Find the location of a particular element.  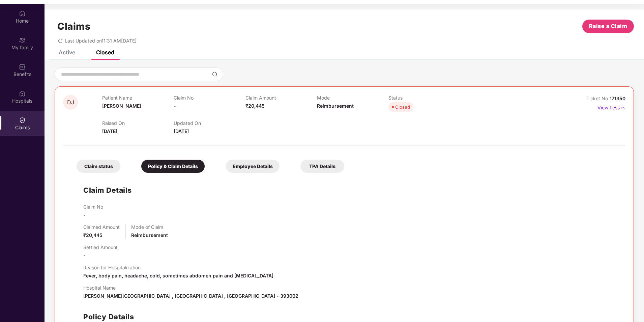

img: svg+xml;base64,PHN2ZyBpZD0iSG9tZSIgeG1sbnM9Imh0dHA6Ly93d3cudzMub3JnLzIwMDAvc3ZnIiB3aWR0aD0iMjAiIG... is located at coordinates (22, 13).